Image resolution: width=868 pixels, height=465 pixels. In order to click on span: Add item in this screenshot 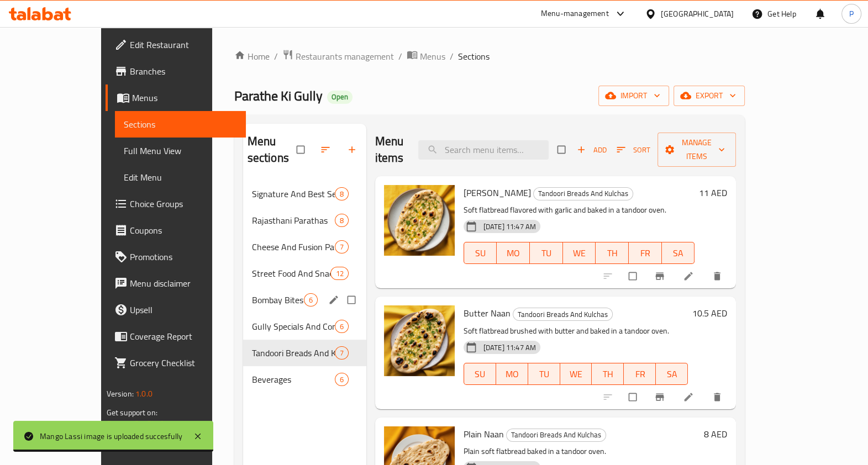, I will do `click(592, 150)`.